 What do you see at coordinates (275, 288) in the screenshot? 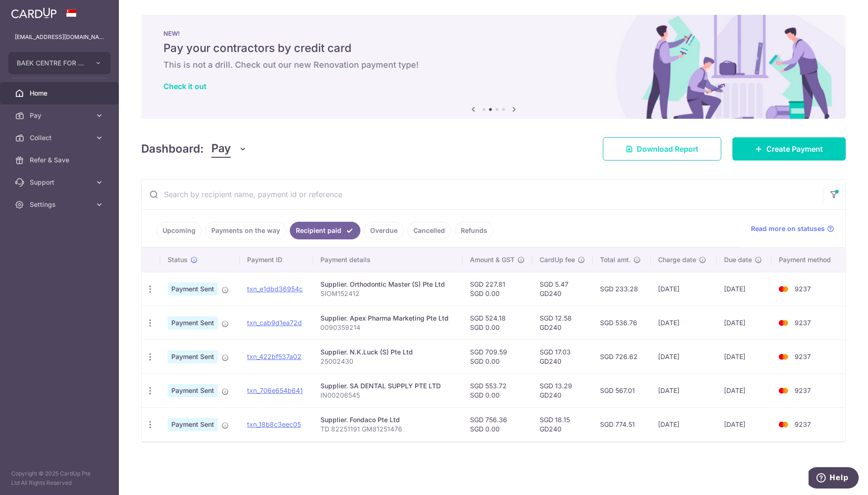
I see `a: txn_e1dbd36954c` at bounding box center [275, 288].